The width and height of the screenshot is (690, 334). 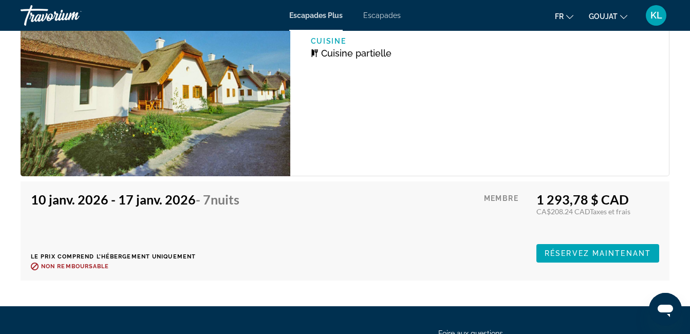 What do you see at coordinates (506, 214) in the screenshot?
I see `div: Membre` at bounding box center [506, 214].